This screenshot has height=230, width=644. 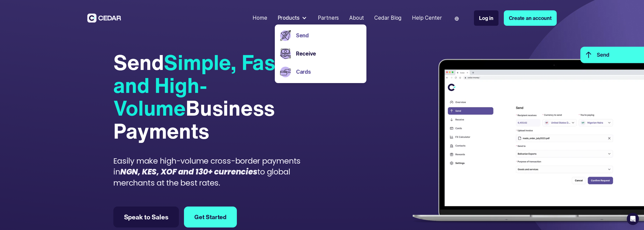 I want to click on img: world icon, so click(x=457, y=19).